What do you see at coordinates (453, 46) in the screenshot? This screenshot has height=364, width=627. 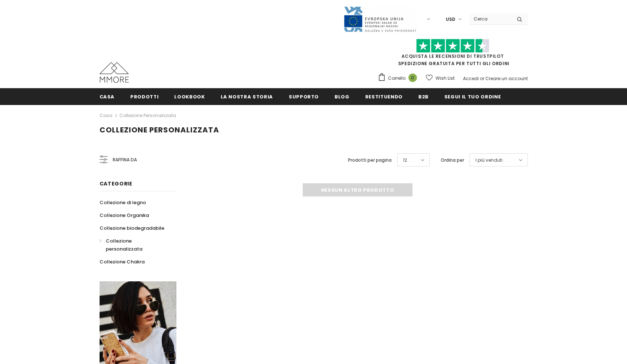 I see `img: Fidati di Pilot Stars` at bounding box center [453, 46].